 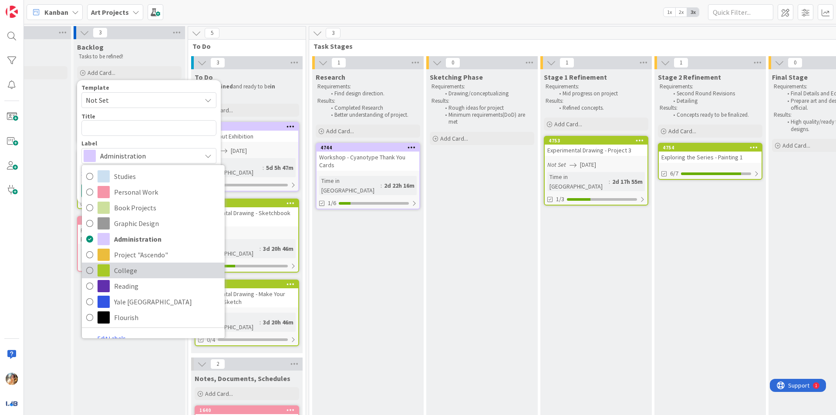 What do you see at coordinates (140, 100) in the screenshot?
I see `span: Not Set` at bounding box center [140, 100].